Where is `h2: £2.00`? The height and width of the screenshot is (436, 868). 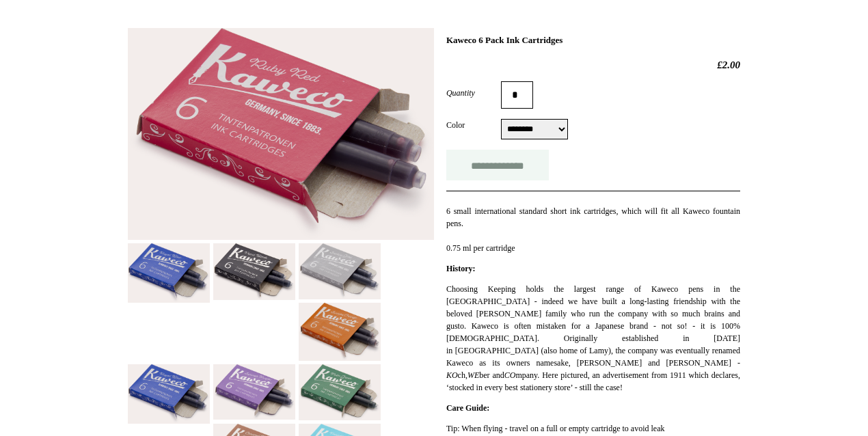
h2: £2.00 is located at coordinates (594, 65).